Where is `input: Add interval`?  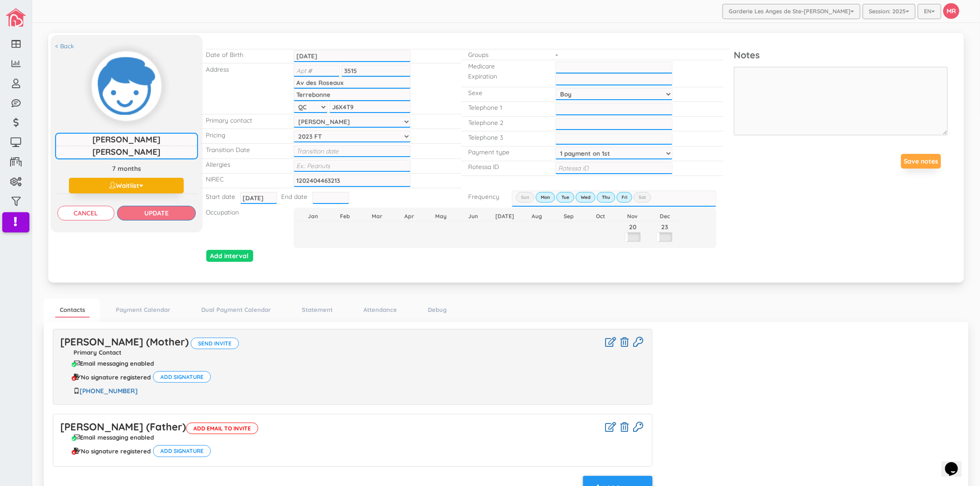
input: Add interval is located at coordinates (230, 256).